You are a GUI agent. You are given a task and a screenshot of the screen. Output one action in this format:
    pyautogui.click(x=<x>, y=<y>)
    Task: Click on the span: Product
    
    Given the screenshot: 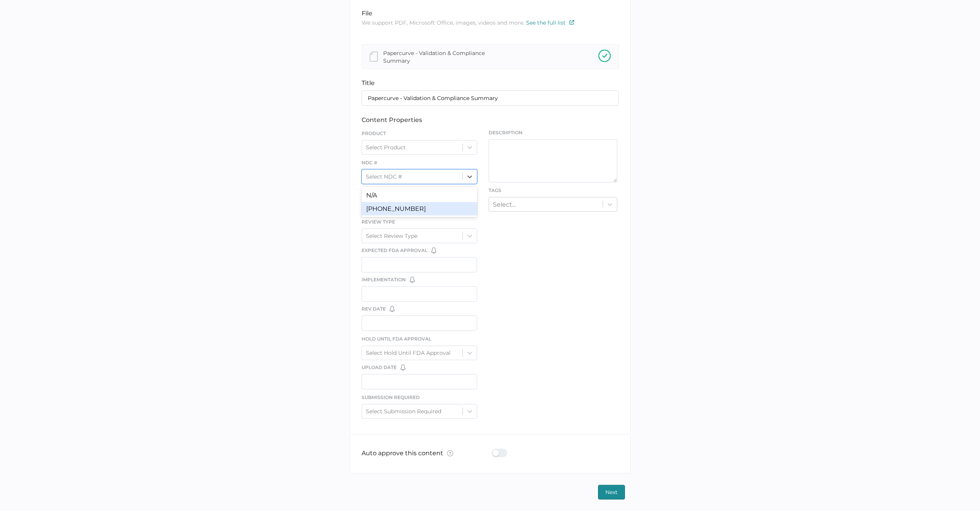 What is the action you would take?
    pyautogui.click(x=373, y=133)
    